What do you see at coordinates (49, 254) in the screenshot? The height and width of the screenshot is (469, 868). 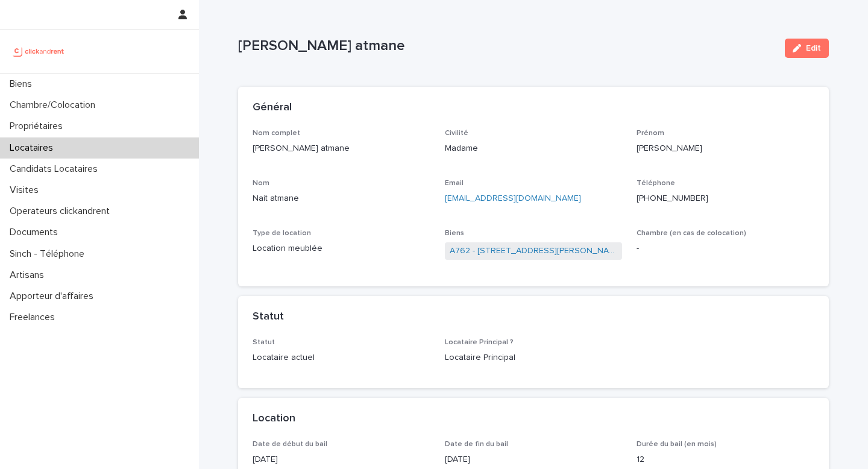 I see `p: Sinch - Téléphone` at bounding box center [49, 254].